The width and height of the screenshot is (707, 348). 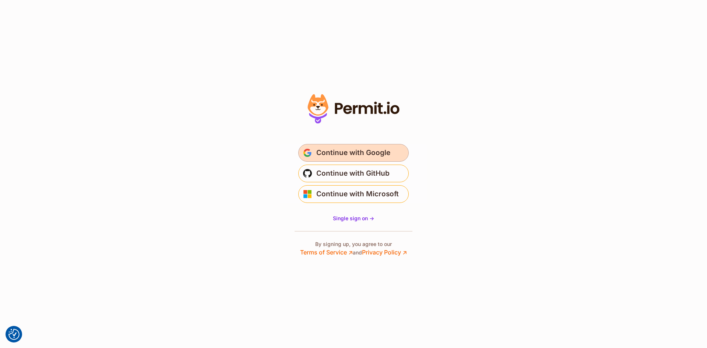 What do you see at coordinates (358, 194) in the screenshot?
I see `span: Continue with Microsoft` at bounding box center [358, 194].